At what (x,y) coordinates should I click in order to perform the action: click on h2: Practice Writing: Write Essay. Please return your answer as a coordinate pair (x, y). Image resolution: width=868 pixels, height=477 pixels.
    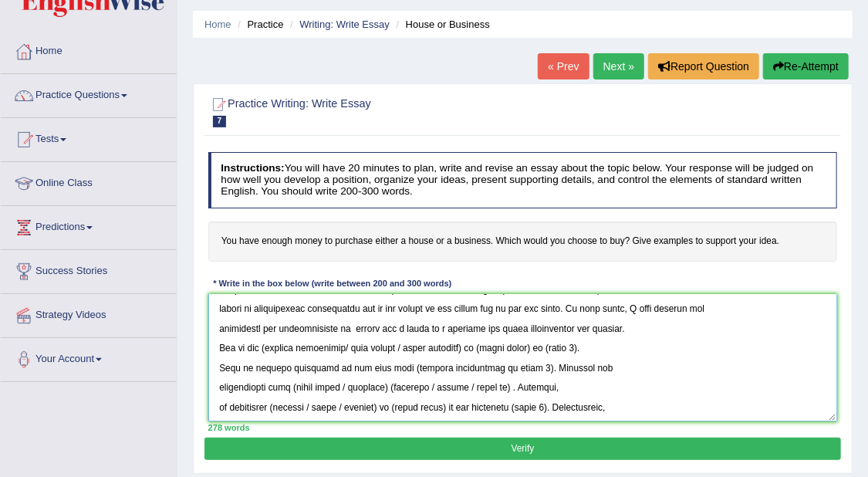
    Looking at the image, I should click on (404, 111).